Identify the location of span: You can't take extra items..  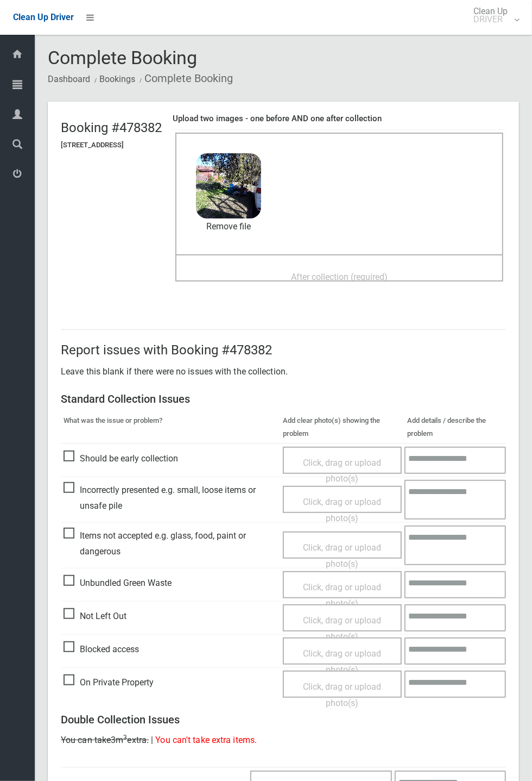
(206, 739).